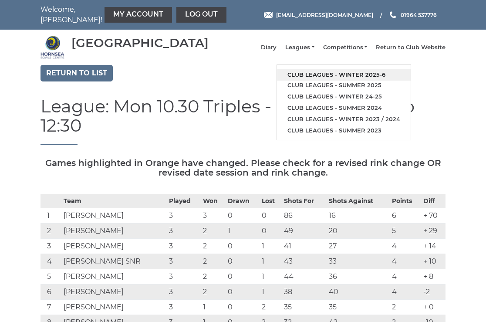 Image resolution: width=486 pixels, height=322 pixels. Describe the element at coordinates (114, 201) in the screenshot. I see `th: Team` at that location.